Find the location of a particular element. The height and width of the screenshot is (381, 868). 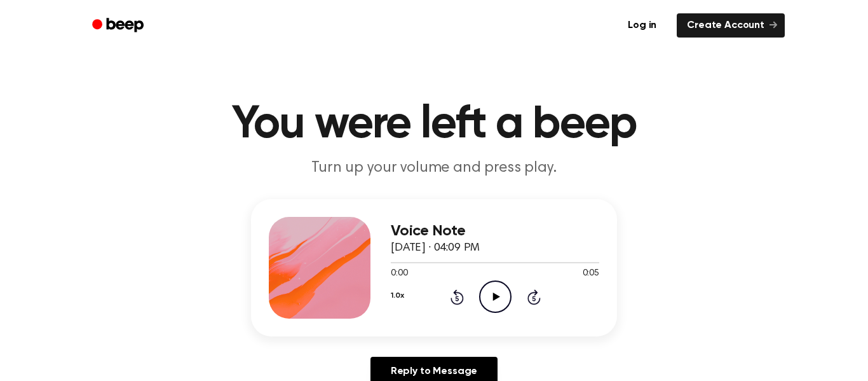

span: 0:00 is located at coordinates (400, 273).